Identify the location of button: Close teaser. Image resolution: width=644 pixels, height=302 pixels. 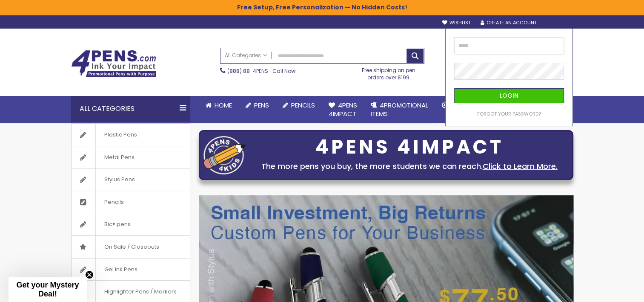
(90, 275).